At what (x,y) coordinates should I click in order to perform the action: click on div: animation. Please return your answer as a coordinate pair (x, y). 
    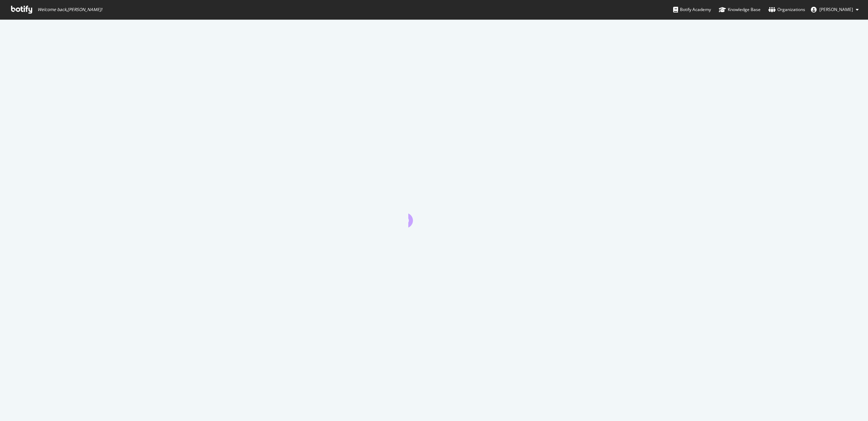
    Looking at the image, I should click on (434, 215).